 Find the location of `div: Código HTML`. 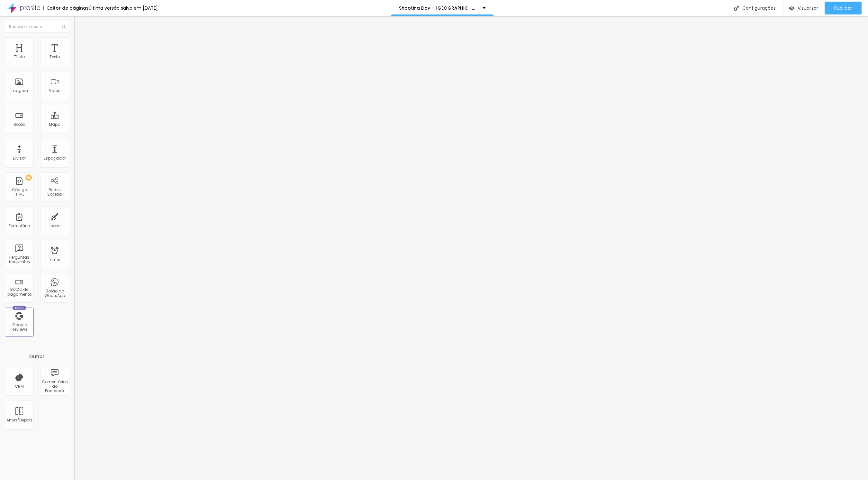

div: Código HTML is located at coordinates (19, 192).